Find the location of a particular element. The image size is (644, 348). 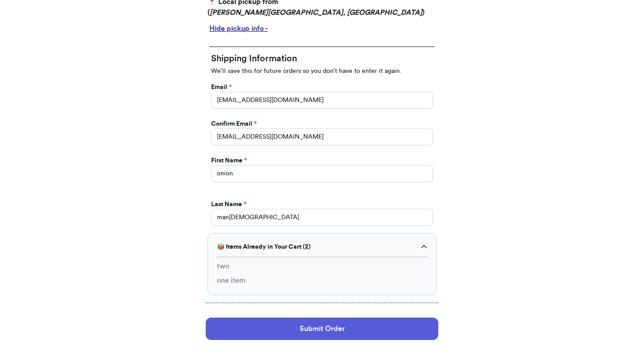

label: Email is located at coordinates (221, 87).